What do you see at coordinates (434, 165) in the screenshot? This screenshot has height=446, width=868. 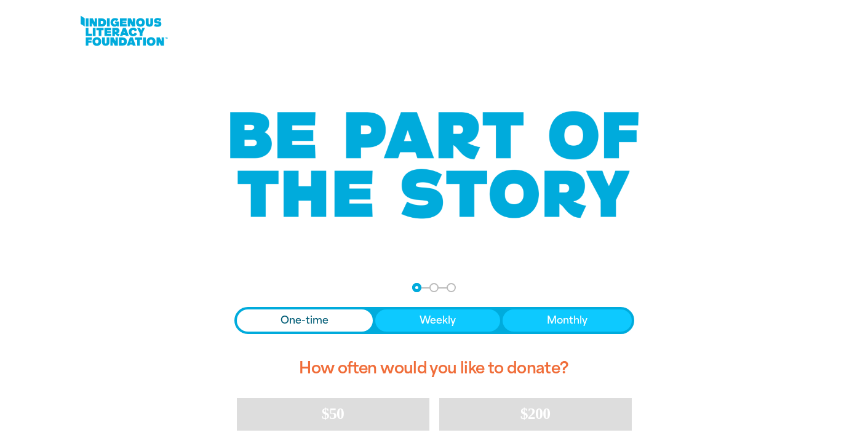 I see `img: Be part of the story` at bounding box center [434, 165].